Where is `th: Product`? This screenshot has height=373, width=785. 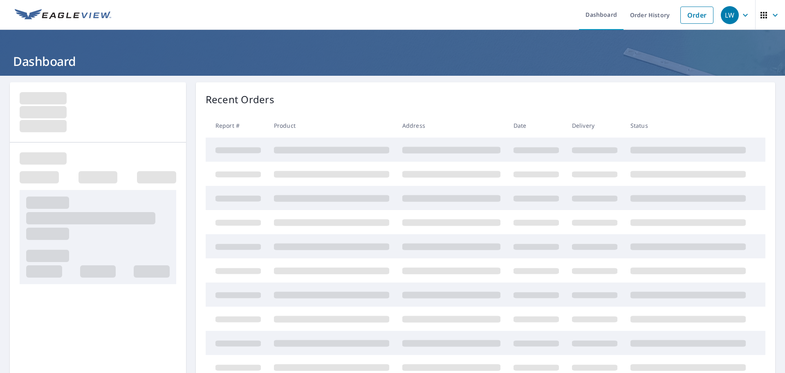
th: Product is located at coordinates (332, 125).